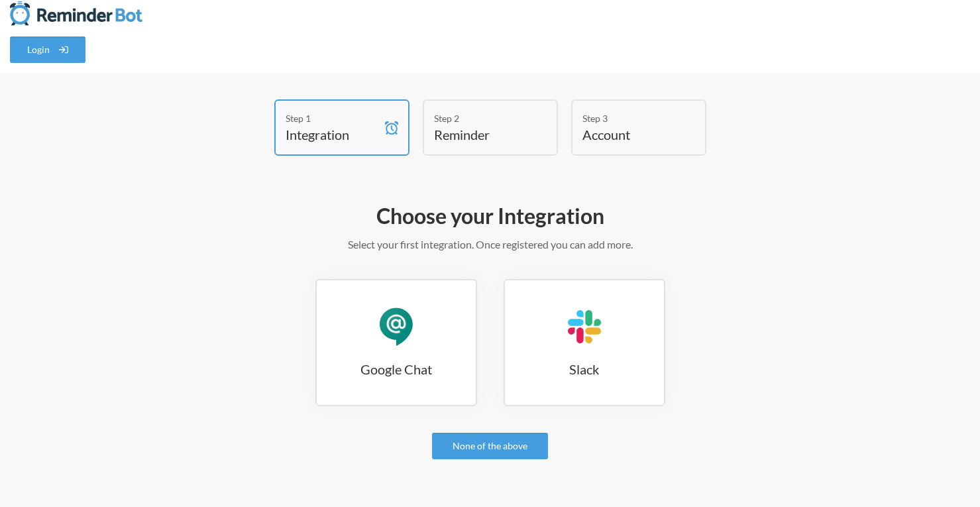 The height and width of the screenshot is (507, 980). Describe the element at coordinates (490, 216) in the screenshot. I see `h2: Choose your Integration` at that location.